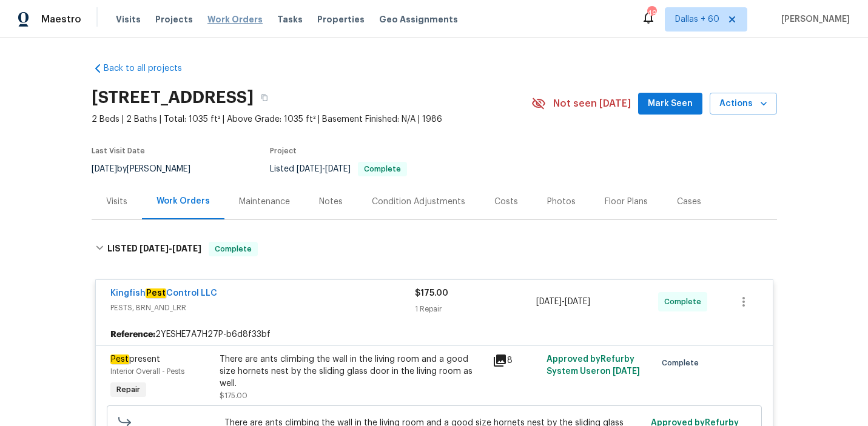 This screenshot has height=426, width=868. Describe the element at coordinates (312, 119) in the screenshot. I see `span: 2 Beds | 2 Baths | Total: 1035 ft² | Above Grade: 1035 ft² | Basement Finished: N/A | 1986` at that location.